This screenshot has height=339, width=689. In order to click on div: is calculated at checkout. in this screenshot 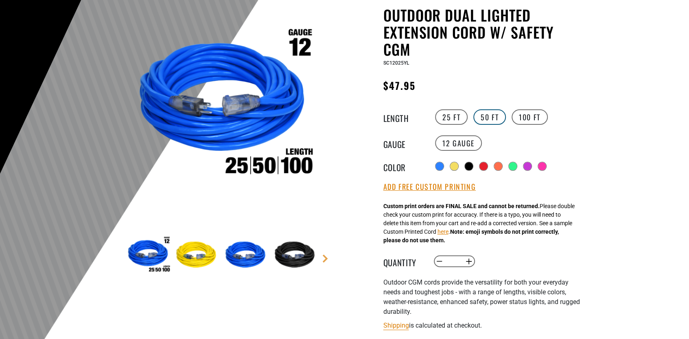, I will do `click(483, 326)`.